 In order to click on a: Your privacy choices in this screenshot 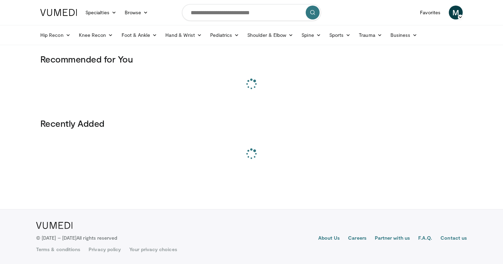, I will do `click(153, 249)`.